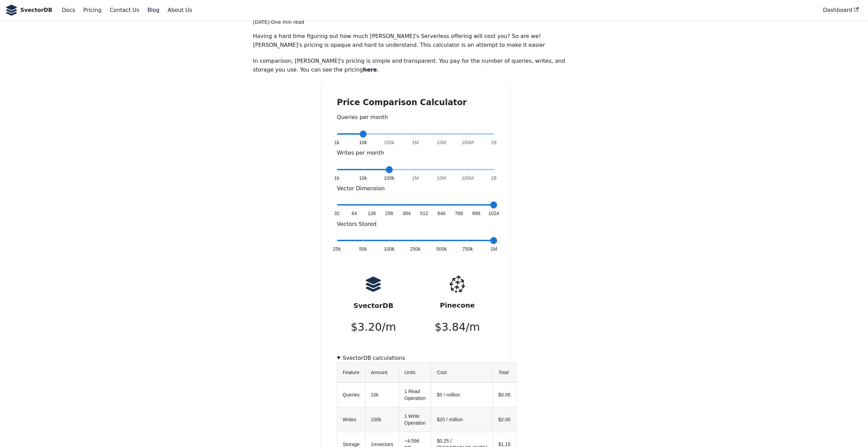  What do you see at coordinates (29, 10) in the screenshot?
I see `a: SvectorDB LogoSvectorDB` at bounding box center [29, 10].